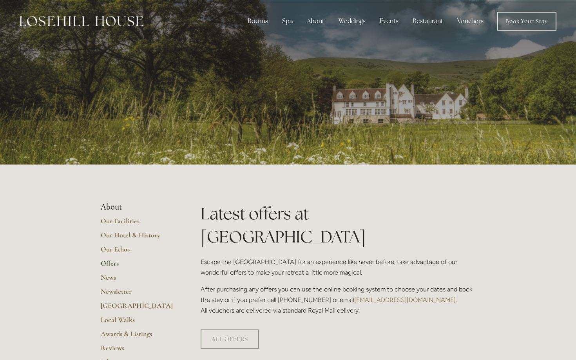 The height and width of the screenshot is (360, 576). I want to click on div: Weddings, so click(352, 21).